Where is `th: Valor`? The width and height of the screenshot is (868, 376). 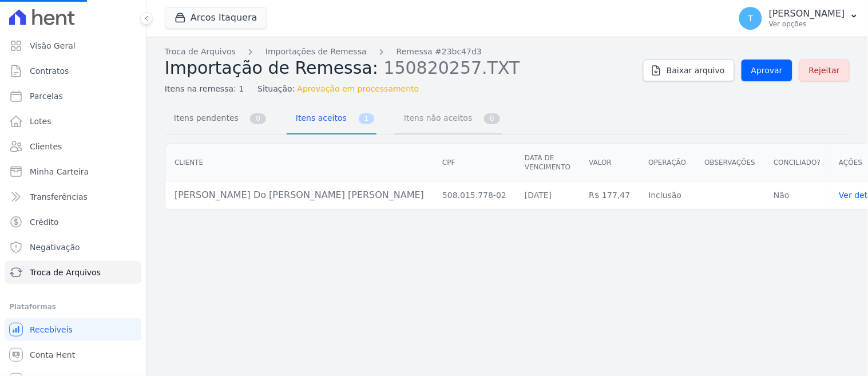 th: Valor is located at coordinates (609, 162).